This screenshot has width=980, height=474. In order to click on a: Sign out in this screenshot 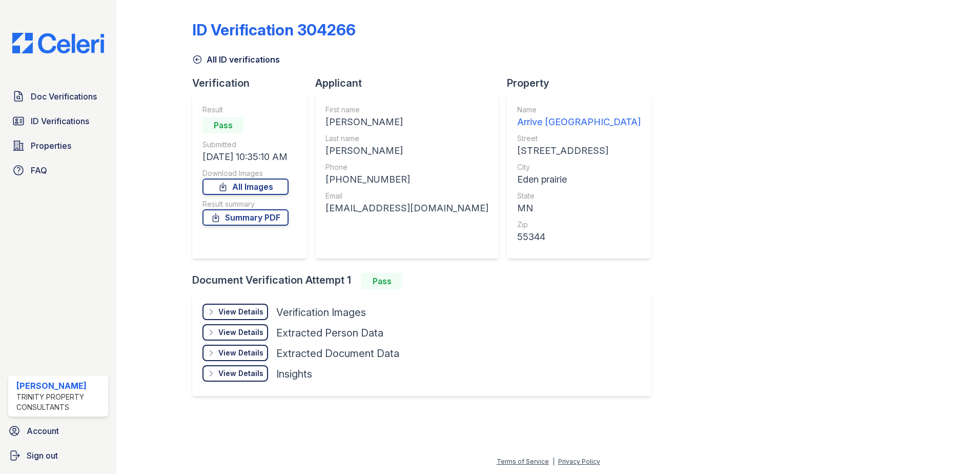, I will do `click(57, 455)`.